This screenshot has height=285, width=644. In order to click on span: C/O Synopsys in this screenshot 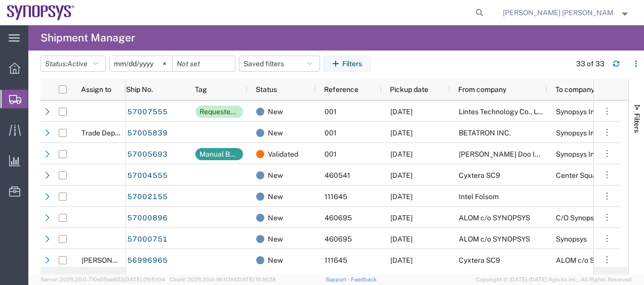, I will do `click(578, 218)`.